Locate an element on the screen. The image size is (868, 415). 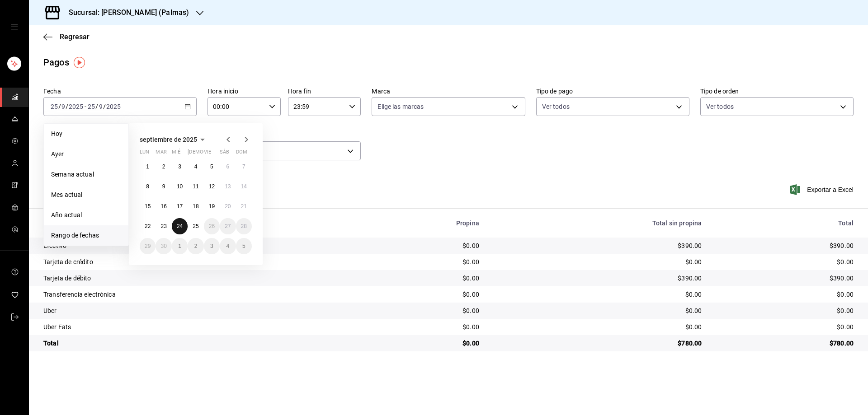
button: 21 de septiembre de 2025 is located at coordinates (243, 207).